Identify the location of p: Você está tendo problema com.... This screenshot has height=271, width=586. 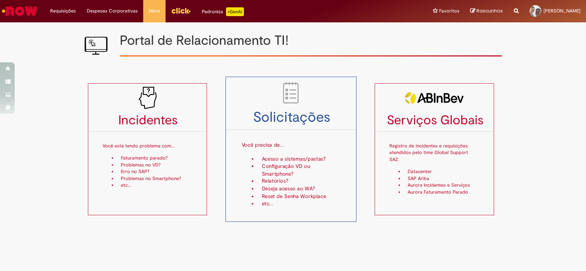
(148, 142).